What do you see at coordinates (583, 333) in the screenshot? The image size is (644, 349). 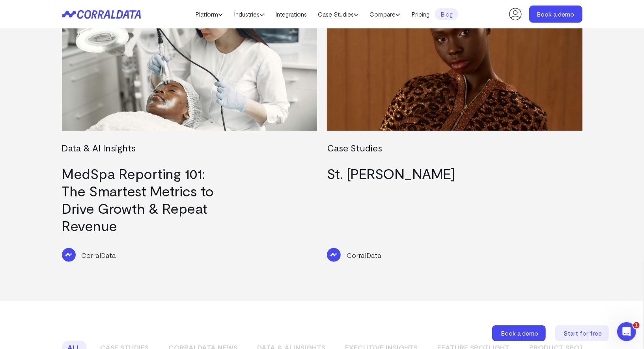 I see `span: Start for free` at bounding box center [583, 333].